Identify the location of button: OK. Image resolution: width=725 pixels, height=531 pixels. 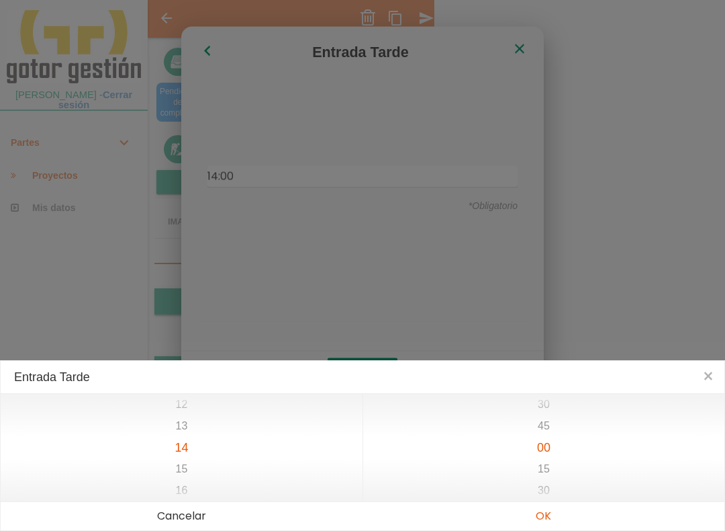
(543, 516).